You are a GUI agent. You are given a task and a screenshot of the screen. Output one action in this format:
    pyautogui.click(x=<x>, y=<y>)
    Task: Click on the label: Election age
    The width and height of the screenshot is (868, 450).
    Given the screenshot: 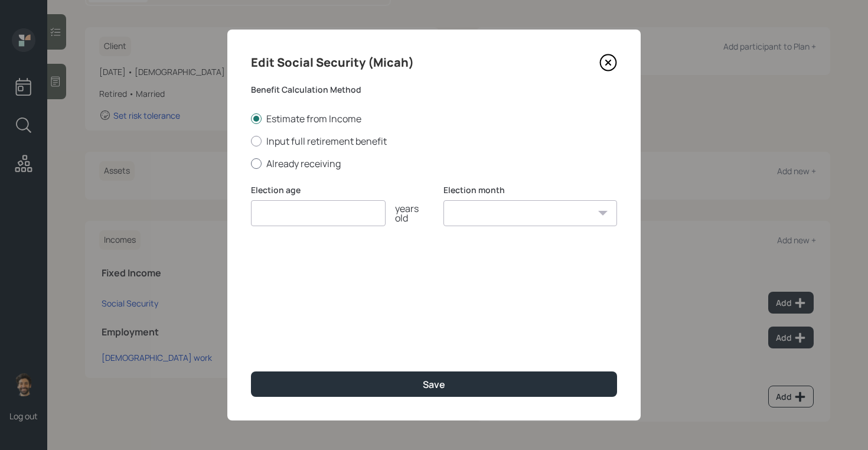 What is the action you would take?
    pyautogui.click(x=338, y=190)
    